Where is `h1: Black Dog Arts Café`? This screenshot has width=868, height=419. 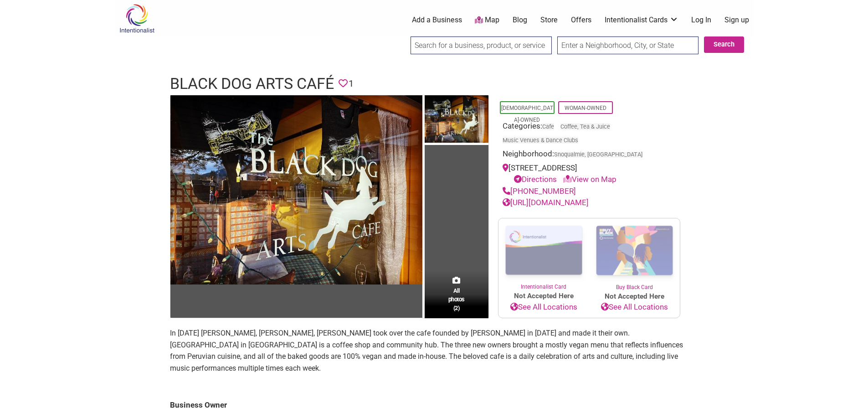
h1: Black Dog Arts Café is located at coordinates (252, 84).